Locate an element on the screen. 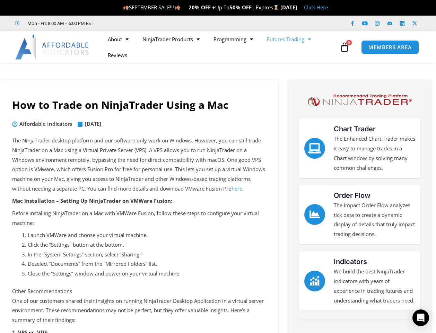  p: The Enhanced Chart Trader makes it easy to manage trades in a Chart window by solving many common... is located at coordinates (375, 153).